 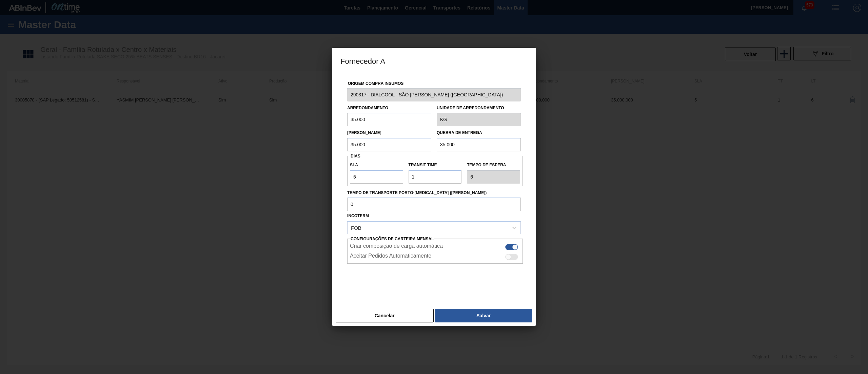 I want to click on h3: Fornecedor A, so click(x=434, y=61).